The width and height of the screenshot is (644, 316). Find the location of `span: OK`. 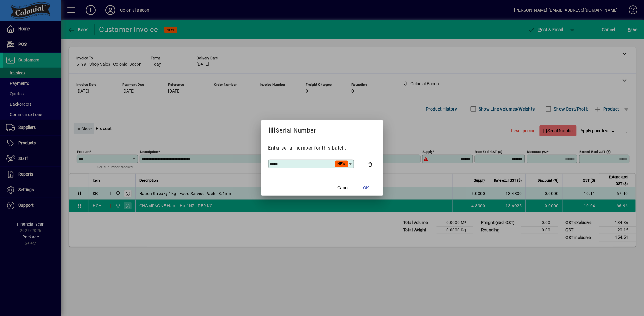

span: OK is located at coordinates (366, 188).